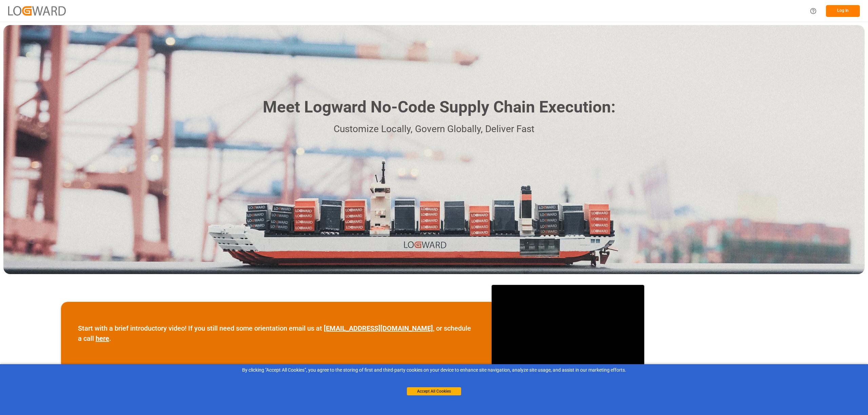  Describe the element at coordinates (439, 107) in the screenshot. I see `h1: Meet Logward No-Code Supply Chain Execution:` at that location.